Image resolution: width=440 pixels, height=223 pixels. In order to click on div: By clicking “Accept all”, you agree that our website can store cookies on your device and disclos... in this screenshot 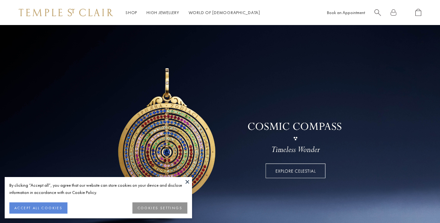, I will do `click(98, 189)`.